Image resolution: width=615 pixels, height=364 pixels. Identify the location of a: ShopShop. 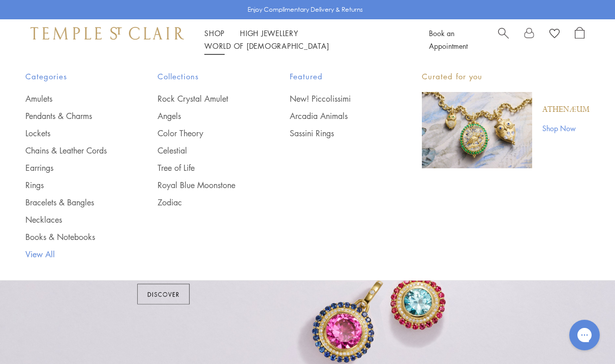
(214, 33).